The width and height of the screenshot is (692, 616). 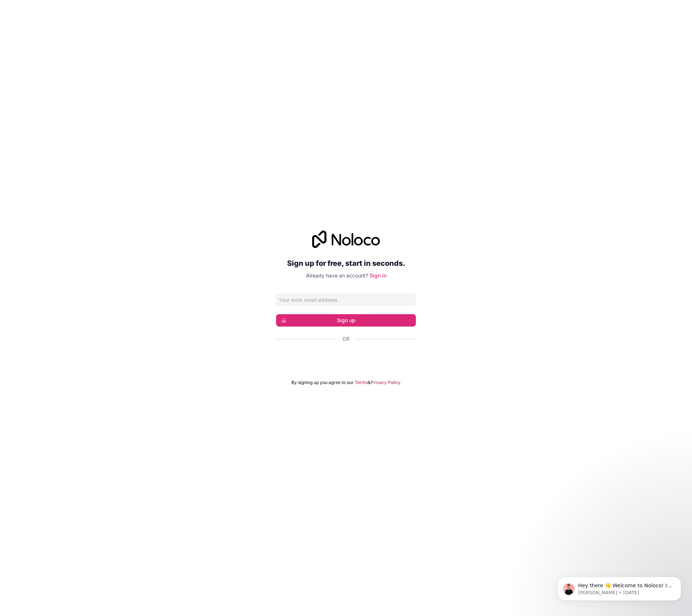 I want to click on h2: Sign up for free, start in seconds., so click(x=346, y=263).